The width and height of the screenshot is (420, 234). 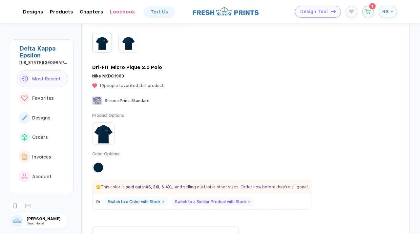 What do you see at coordinates (372, 6) in the screenshot?
I see `sup: 1` at bounding box center [372, 6].